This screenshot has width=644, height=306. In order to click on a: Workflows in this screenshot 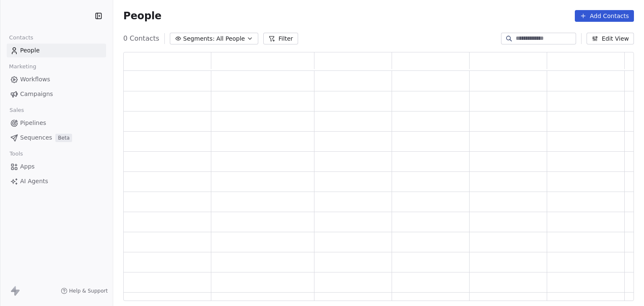, I will do `click(56, 79)`.